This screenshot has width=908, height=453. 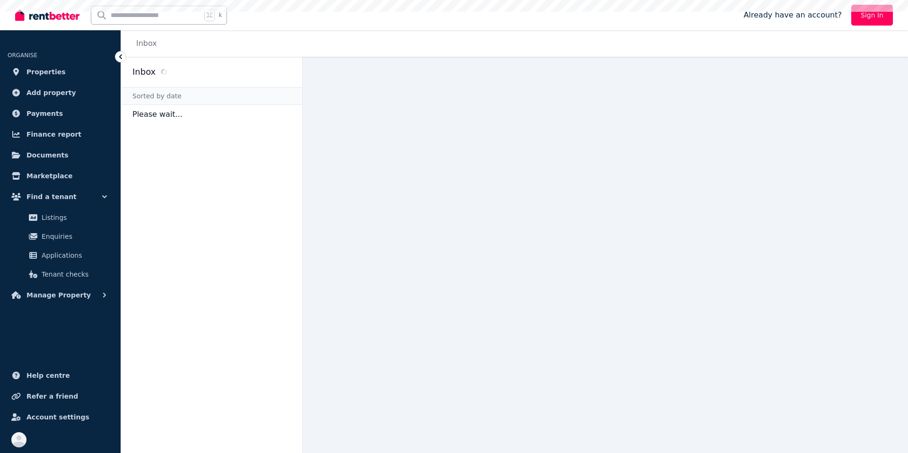 I want to click on h2: Inbox, so click(x=144, y=72).